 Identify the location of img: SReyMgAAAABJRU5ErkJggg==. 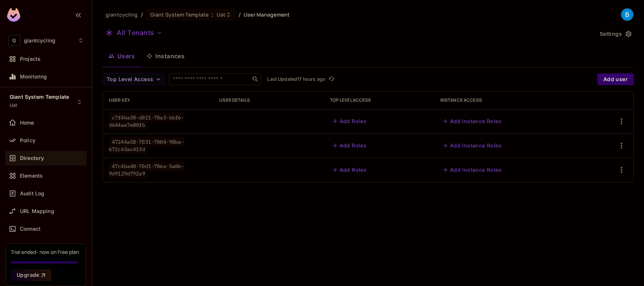
(14, 15).